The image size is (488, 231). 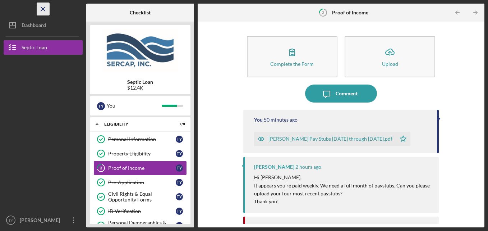 What do you see at coordinates (43, 25) in the screenshot?
I see `a: Dashboard` at bounding box center [43, 25].